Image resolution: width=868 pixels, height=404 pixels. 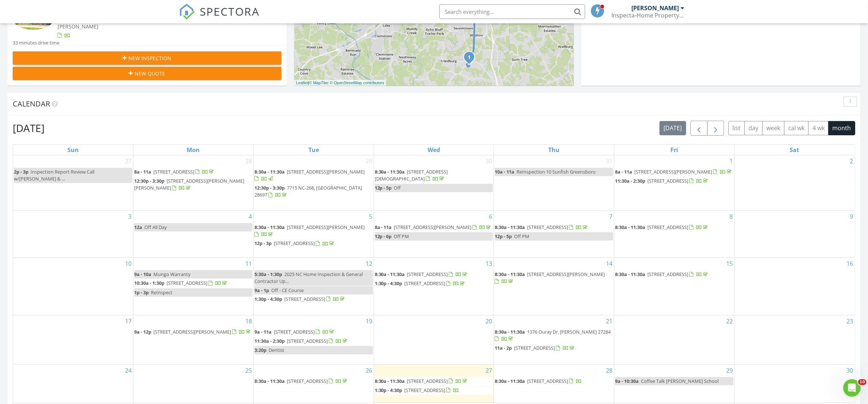 What do you see at coordinates (675, 234) in the screenshot?
I see `td: Go to August 8, 2025` at bounding box center [675, 234].